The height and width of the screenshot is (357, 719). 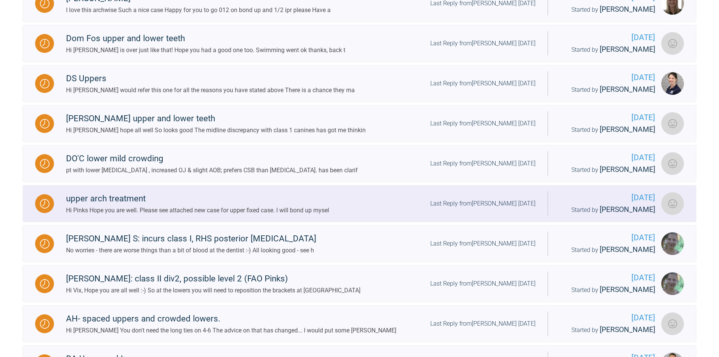 I want to click on div: DS Uppers, so click(x=210, y=78).